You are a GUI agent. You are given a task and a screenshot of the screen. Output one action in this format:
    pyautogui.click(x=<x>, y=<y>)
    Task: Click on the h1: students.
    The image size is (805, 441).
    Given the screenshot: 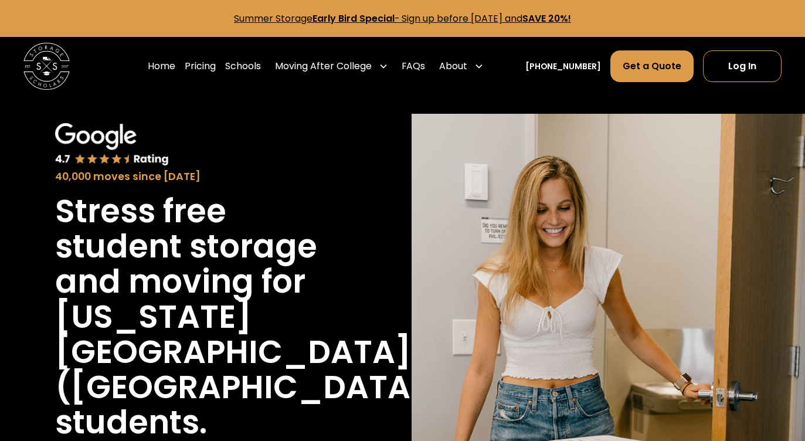 What is the action you would take?
    pyautogui.click(x=131, y=423)
    